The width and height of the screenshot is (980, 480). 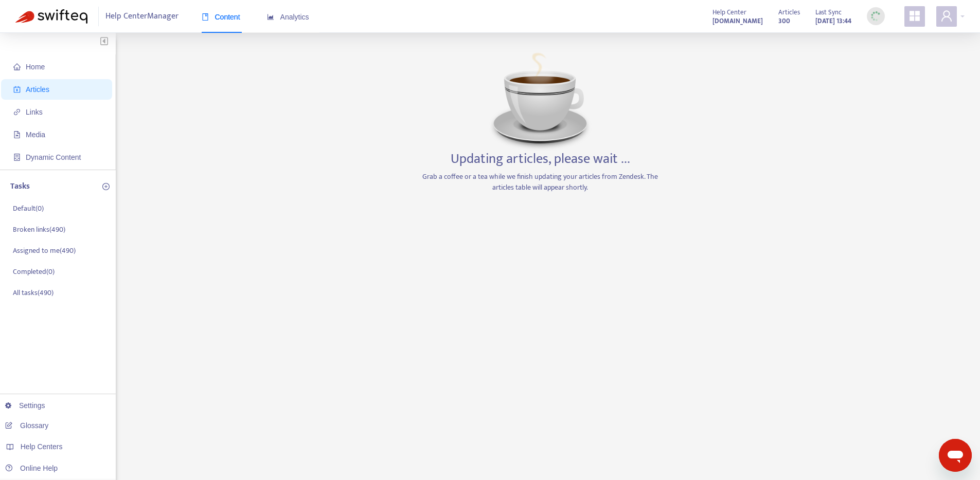 What do you see at coordinates (35, 67) in the screenshot?
I see `span: Home` at bounding box center [35, 67].